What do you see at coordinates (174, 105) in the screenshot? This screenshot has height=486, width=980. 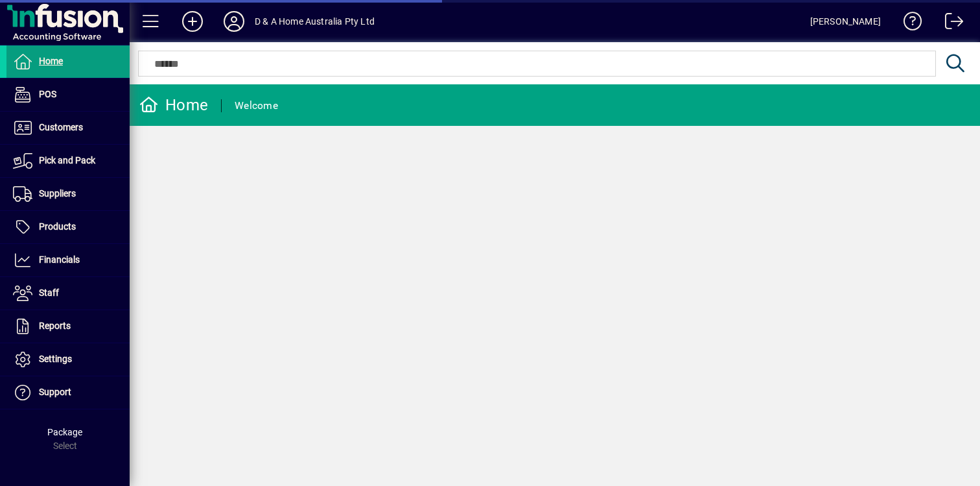 I see `div: Home` at bounding box center [174, 105].